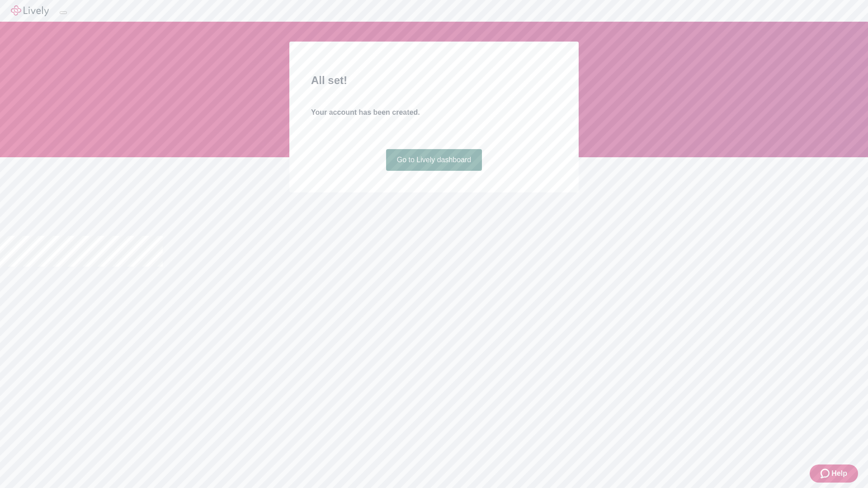  I want to click on img: Lively, so click(30, 11).